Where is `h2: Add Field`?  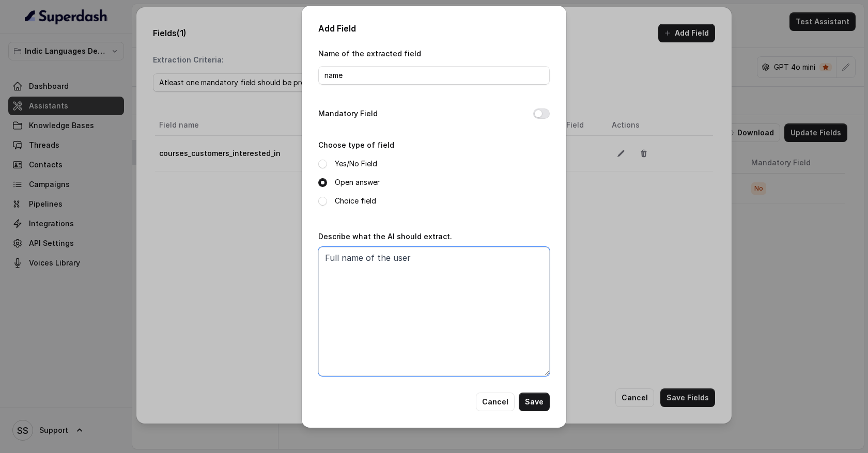
h2: Add Field is located at coordinates (434, 29).